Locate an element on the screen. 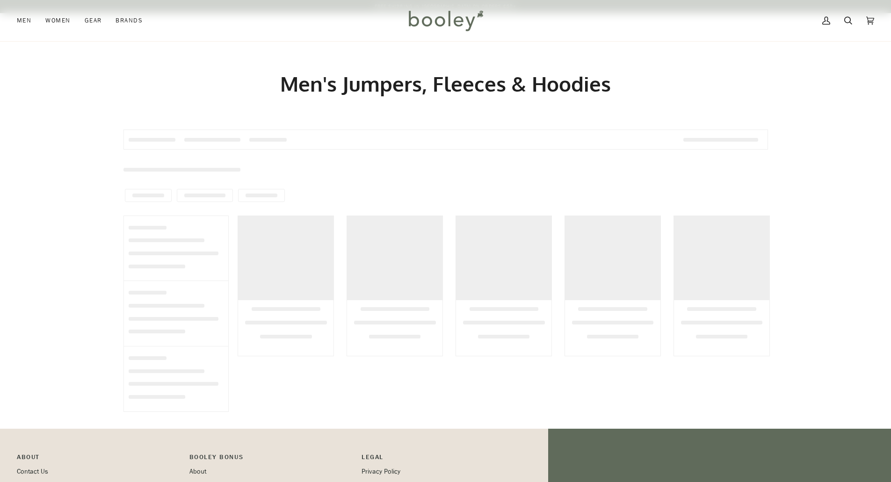 This screenshot has height=482, width=891. span: Brands is located at coordinates (129, 21).